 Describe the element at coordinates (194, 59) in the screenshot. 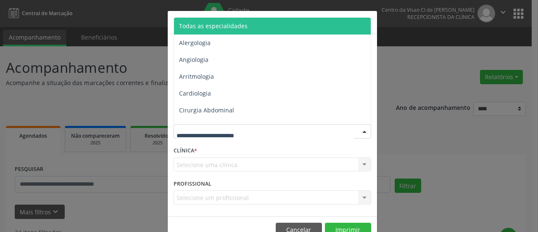

I see `span: Angiologia` at that location.